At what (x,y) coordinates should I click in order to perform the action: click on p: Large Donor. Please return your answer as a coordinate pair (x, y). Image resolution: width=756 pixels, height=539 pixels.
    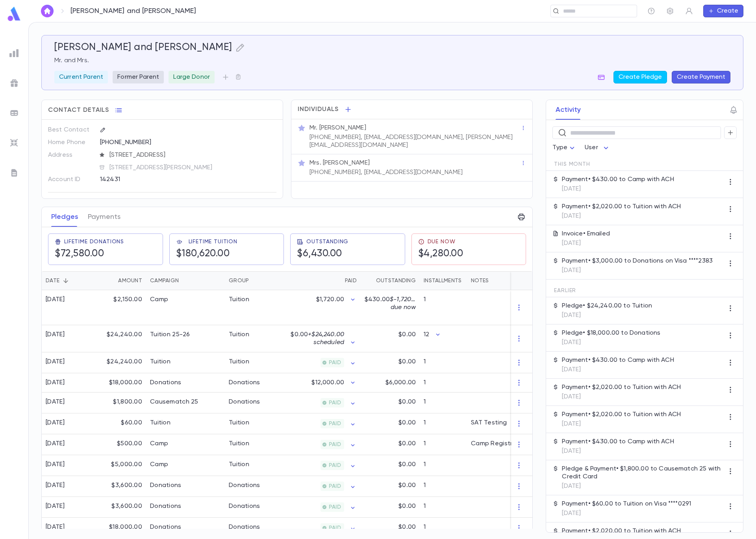
    Looking at the image, I should click on (191, 78).